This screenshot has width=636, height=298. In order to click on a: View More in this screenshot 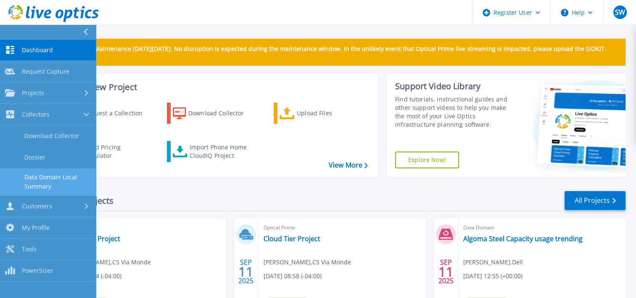, I will do `click(348, 165)`.